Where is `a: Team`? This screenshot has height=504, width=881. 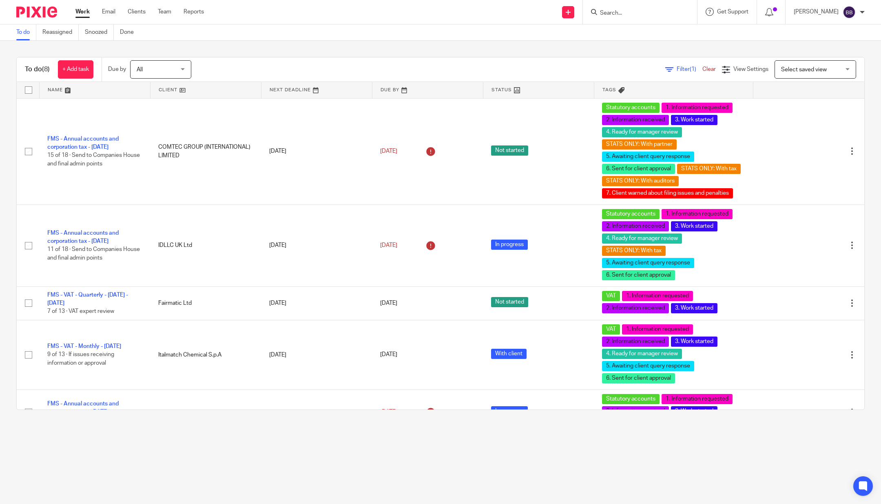 a: Team is located at coordinates (164, 12).